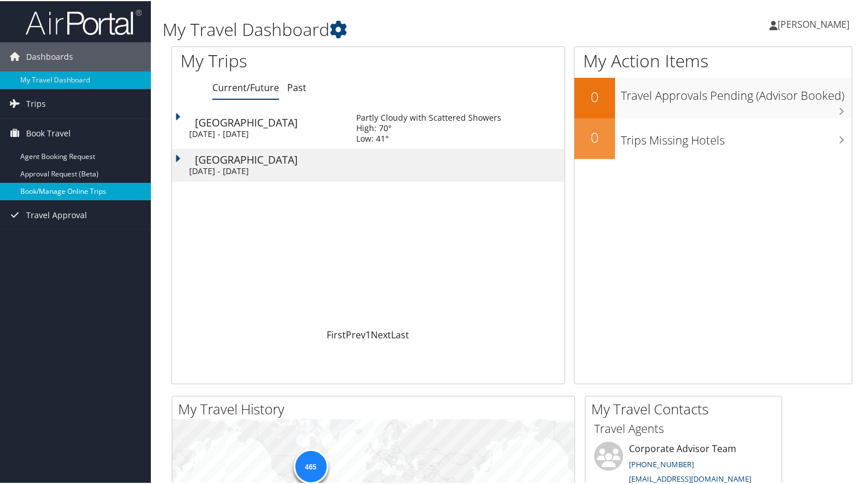  What do you see at coordinates (36, 103) in the screenshot?
I see `span: Trips` at bounding box center [36, 103].